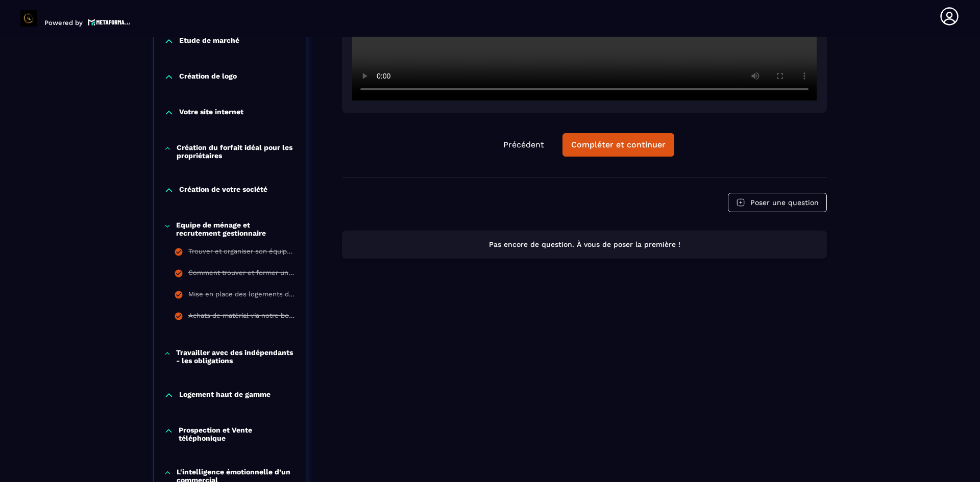 This screenshot has width=980, height=482. Describe the element at coordinates (236, 229) in the screenshot. I see `p: Equipe de ménage et recrutement gestionnaire` at that location.